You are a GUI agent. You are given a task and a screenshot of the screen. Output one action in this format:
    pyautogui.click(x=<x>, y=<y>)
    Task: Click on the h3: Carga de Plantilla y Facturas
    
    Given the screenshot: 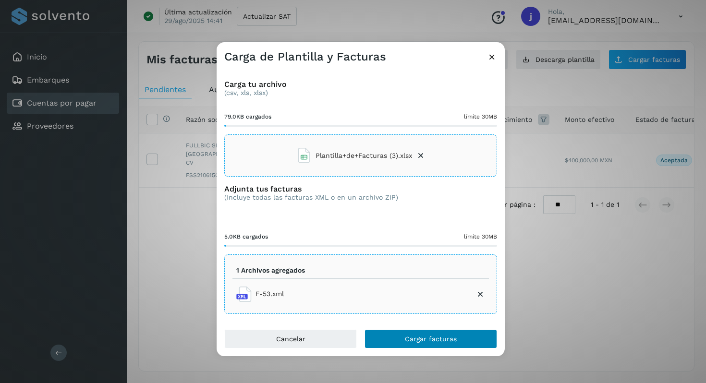 What is the action you would take?
    pyautogui.click(x=305, y=57)
    